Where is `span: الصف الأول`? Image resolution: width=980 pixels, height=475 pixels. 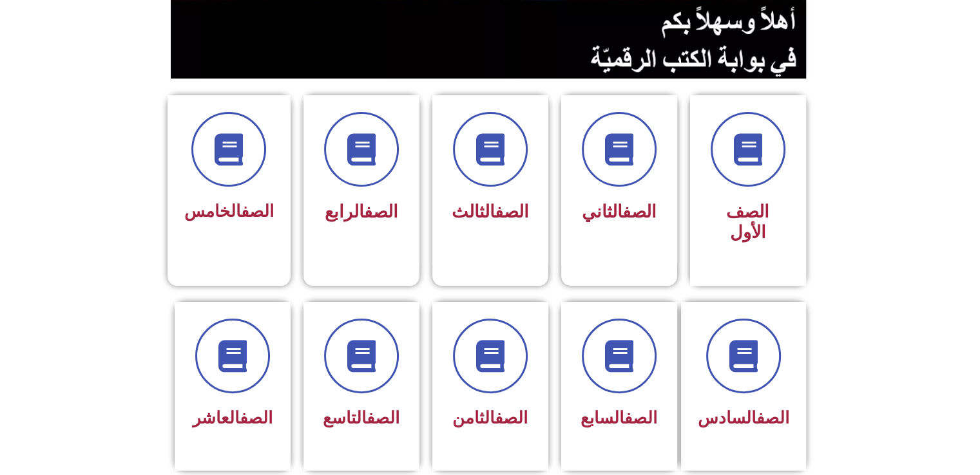
span: الصف الأول is located at coordinates (747, 222).